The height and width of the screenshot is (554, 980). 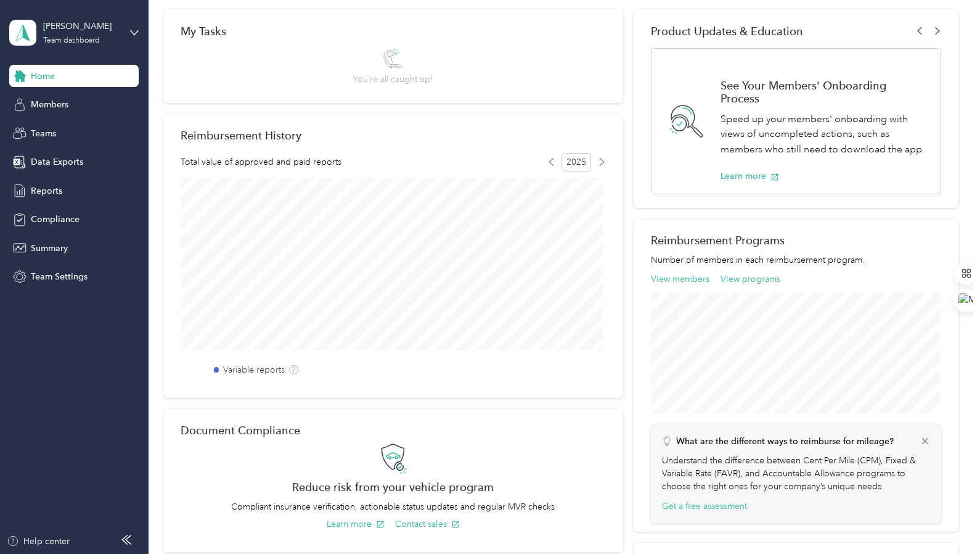 What do you see at coordinates (393, 506) in the screenshot?
I see `p: Compliant insurance verification, actionable status updates and regular MVR checks` at bounding box center [393, 506].